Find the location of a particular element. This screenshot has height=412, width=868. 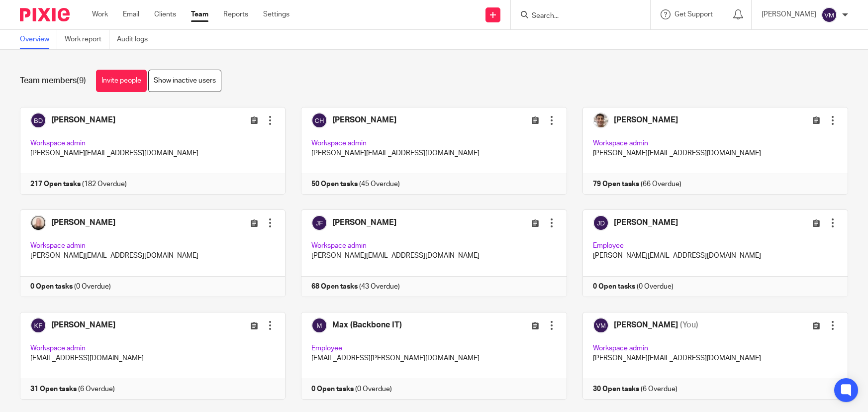

span: Get Support is located at coordinates (694, 14).